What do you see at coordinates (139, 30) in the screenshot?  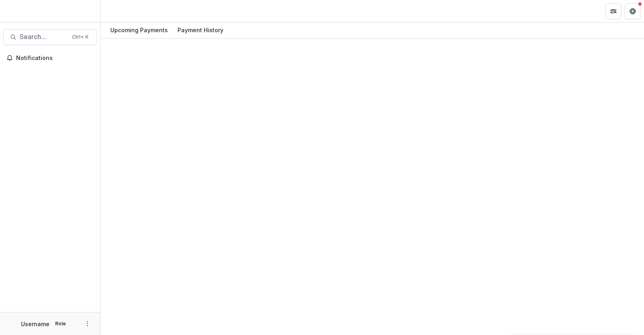 I see `div: Upcoming Payments` at bounding box center [139, 30].